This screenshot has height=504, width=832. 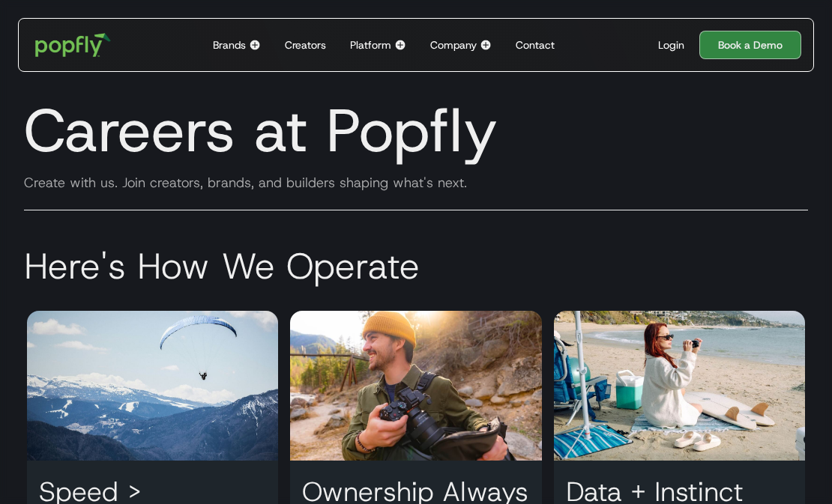 What do you see at coordinates (671, 45) in the screenshot?
I see `div: Login` at bounding box center [671, 45].